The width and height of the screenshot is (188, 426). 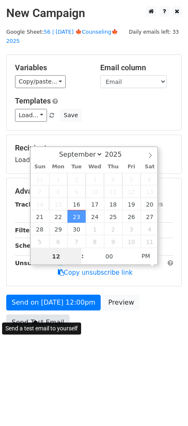 I want to click on span: September 19, 2025, so click(x=131, y=204).